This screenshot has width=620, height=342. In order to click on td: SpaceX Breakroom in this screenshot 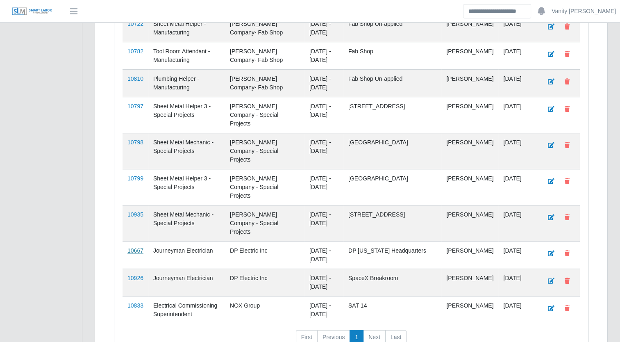, I will do `click(392, 282)`.